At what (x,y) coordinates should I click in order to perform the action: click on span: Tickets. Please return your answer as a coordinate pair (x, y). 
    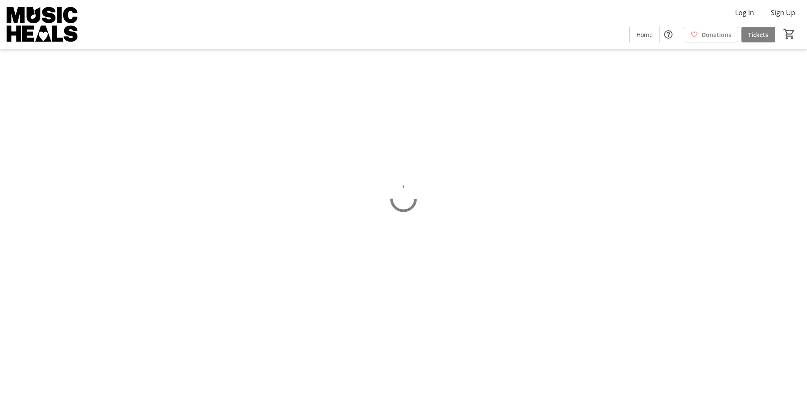
    Looking at the image, I should click on (758, 34).